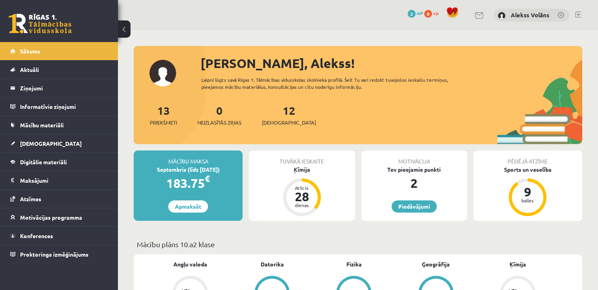  What do you see at coordinates (59, 106) in the screenshot?
I see `a: Informatīvie ziņojumi` at bounding box center [59, 106].